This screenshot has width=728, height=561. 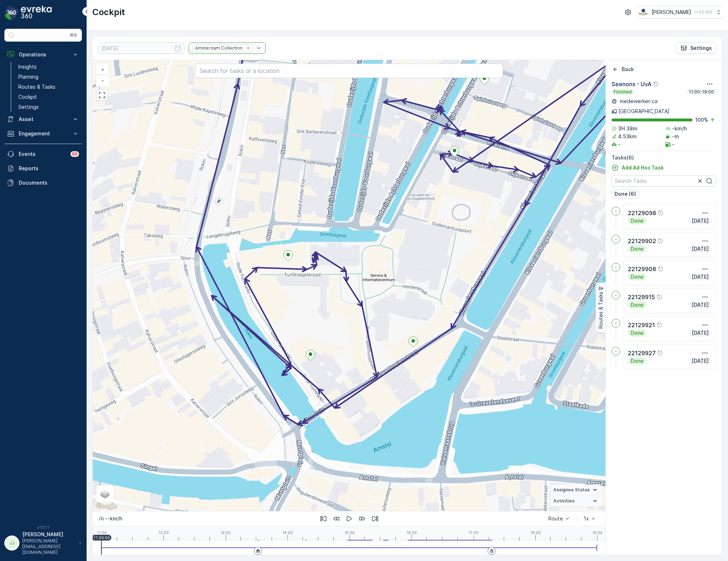 I want to click on p: Reports, so click(x=49, y=169).